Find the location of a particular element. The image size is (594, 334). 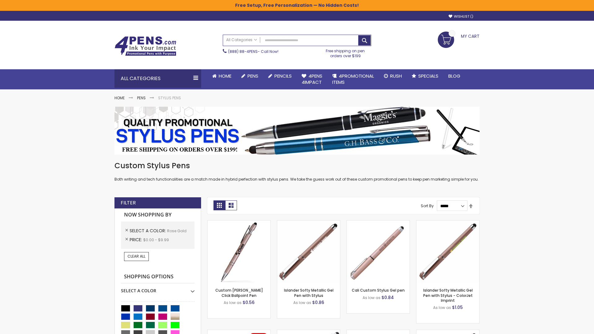

a: 4PROMOTIONALITEMS is located at coordinates (353, 79).